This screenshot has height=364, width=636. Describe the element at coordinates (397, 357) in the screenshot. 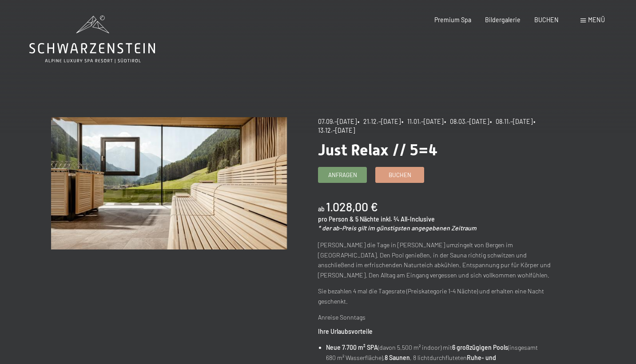

I see `strong: 8 Saunen` at that location.